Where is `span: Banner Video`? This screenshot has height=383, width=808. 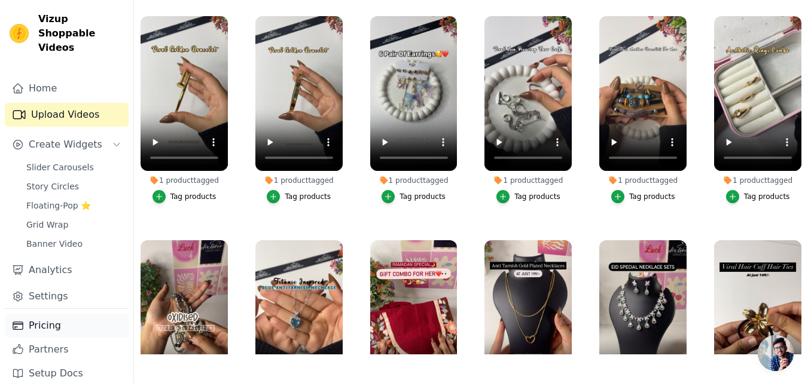
span: Banner Video is located at coordinates (54, 244).